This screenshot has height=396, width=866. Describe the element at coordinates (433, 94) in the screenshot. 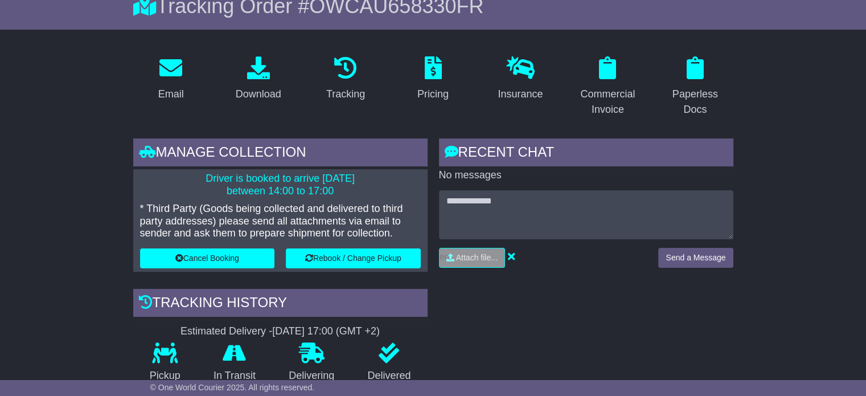

I see `div: Pricing` at that location.